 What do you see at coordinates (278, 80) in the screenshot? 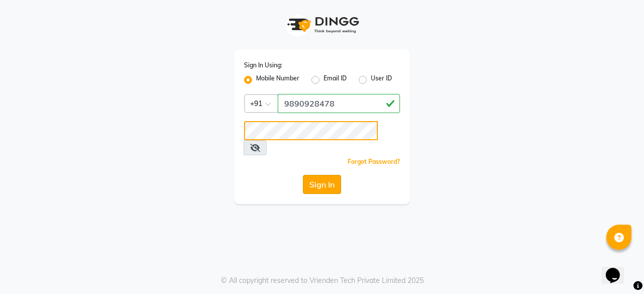
I see `label: Mobile Number` at bounding box center [278, 80].